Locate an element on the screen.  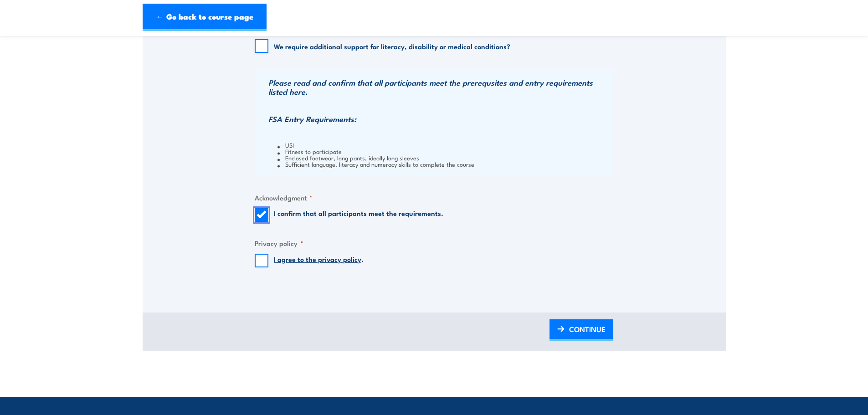
a: I agree to the privacy policy is located at coordinates (317, 258).